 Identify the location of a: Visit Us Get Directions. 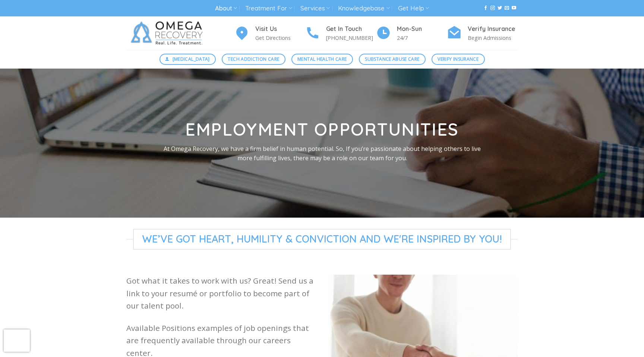
(270, 33).